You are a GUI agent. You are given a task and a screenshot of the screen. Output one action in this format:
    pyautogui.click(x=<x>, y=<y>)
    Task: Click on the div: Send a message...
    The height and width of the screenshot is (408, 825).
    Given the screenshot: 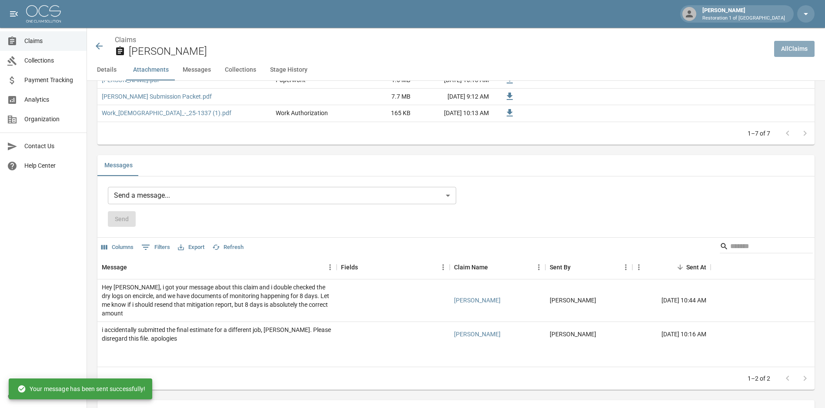 What is the action you would take?
    pyautogui.click(x=282, y=196)
    